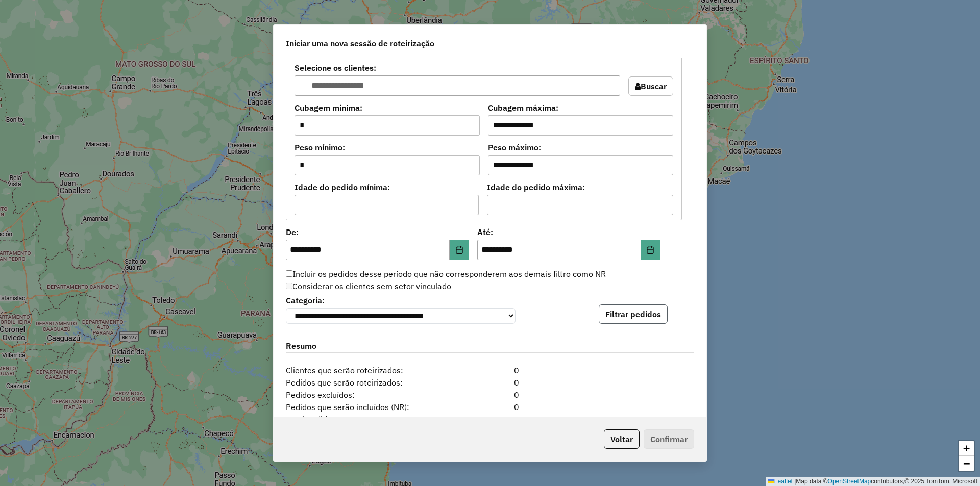 Image resolution: width=980 pixels, height=486 pixels. I want to click on label: Cubagem máxima:, so click(580, 107).